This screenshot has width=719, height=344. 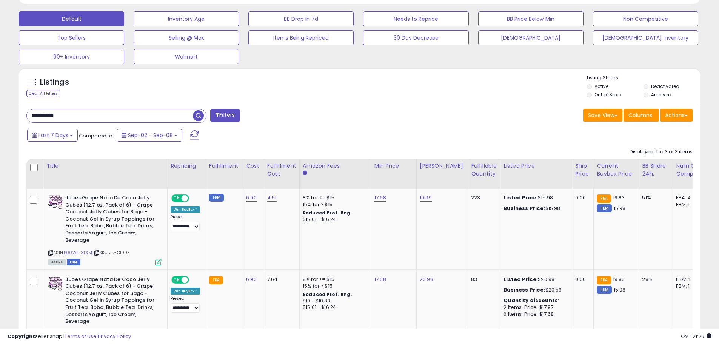 I want to click on button: Actions, so click(x=676, y=115).